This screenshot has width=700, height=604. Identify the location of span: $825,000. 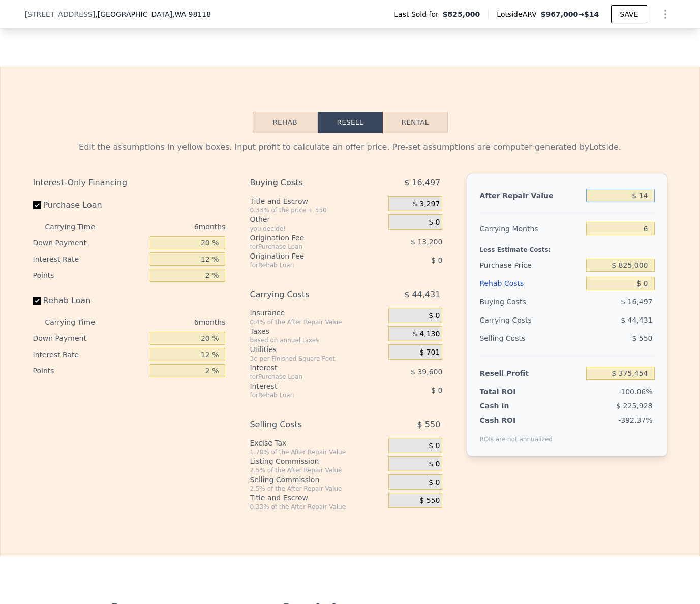
(462, 15).